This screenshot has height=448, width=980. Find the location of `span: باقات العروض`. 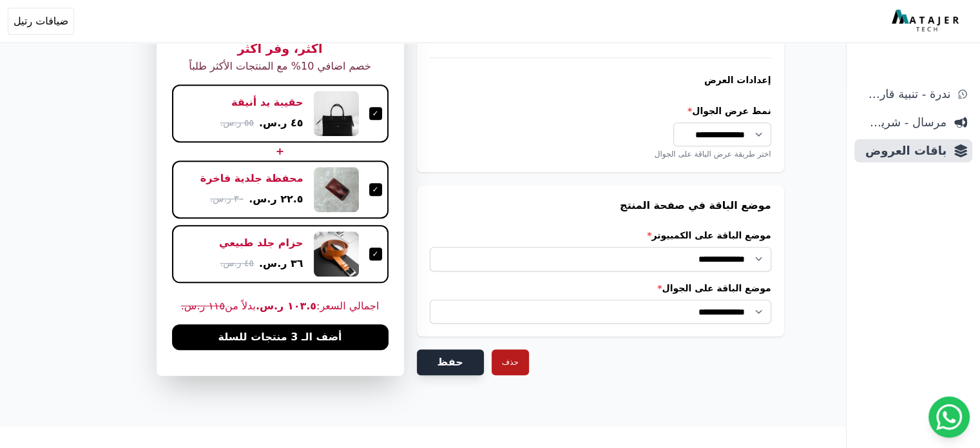

span: باقات العروض is located at coordinates (903, 151).